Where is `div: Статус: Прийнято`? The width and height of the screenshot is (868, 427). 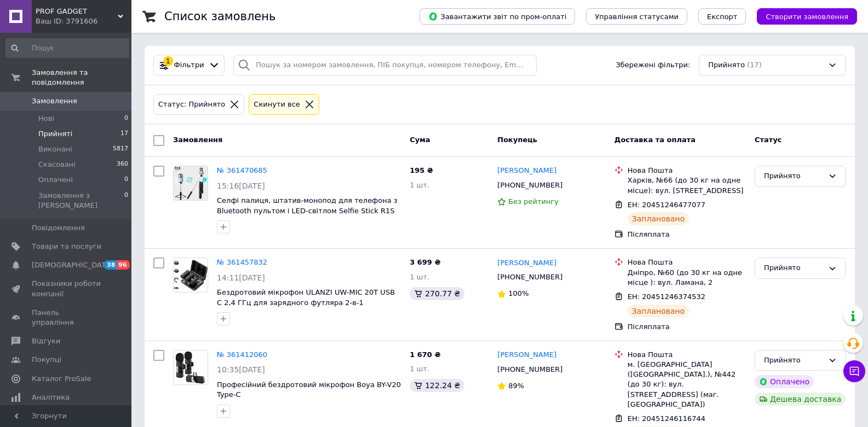 div: Статус: Прийнято is located at coordinates (192, 105).